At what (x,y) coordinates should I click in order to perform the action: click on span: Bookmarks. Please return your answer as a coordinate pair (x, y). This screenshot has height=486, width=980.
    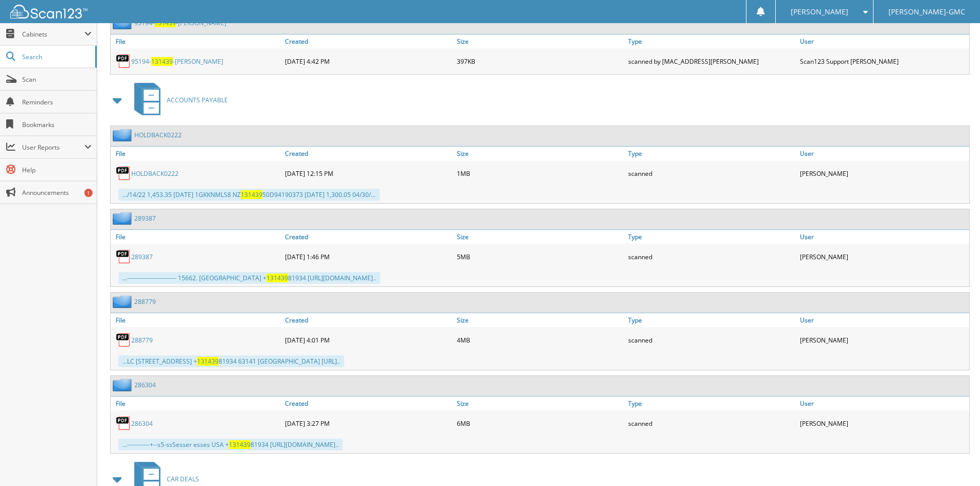
    Looking at the image, I should click on (56, 125).